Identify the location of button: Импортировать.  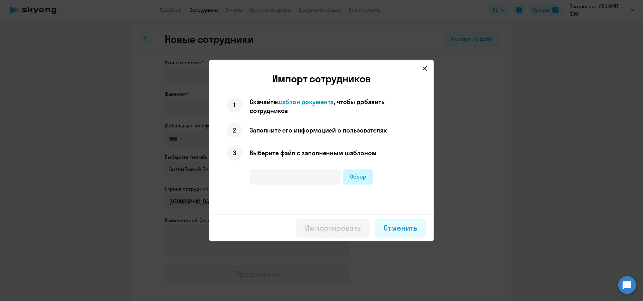
(333, 228).